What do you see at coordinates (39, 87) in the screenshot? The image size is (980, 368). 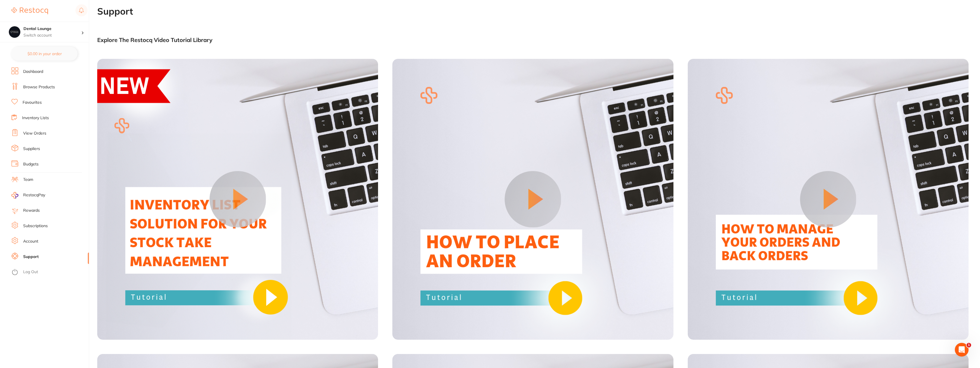 I see `a: Browse Products` at bounding box center [39, 87].